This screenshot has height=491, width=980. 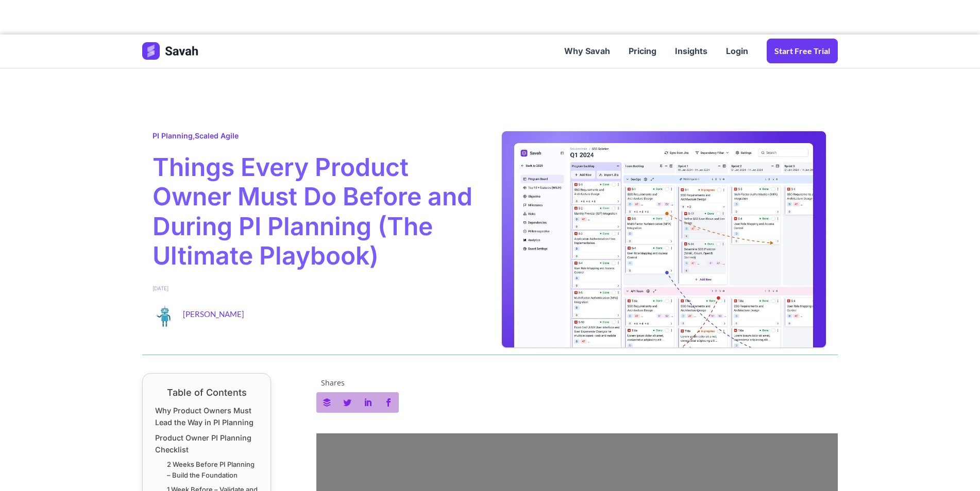 What do you see at coordinates (212, 470) in the screenshot?
I see `a: 2 Weeks Before PI Planning – Build the Foundation` at bounding box center [212, 470].